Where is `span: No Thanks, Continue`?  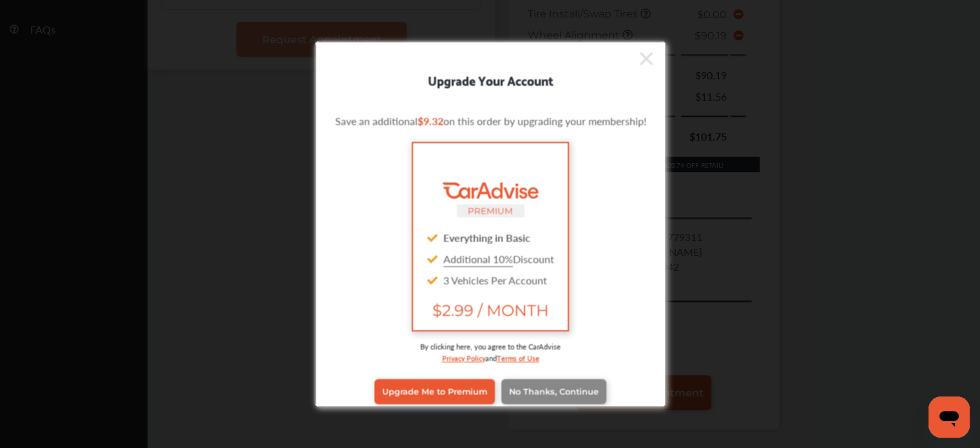 span: No Thanks, Continue is located at coordinates (553, 391).